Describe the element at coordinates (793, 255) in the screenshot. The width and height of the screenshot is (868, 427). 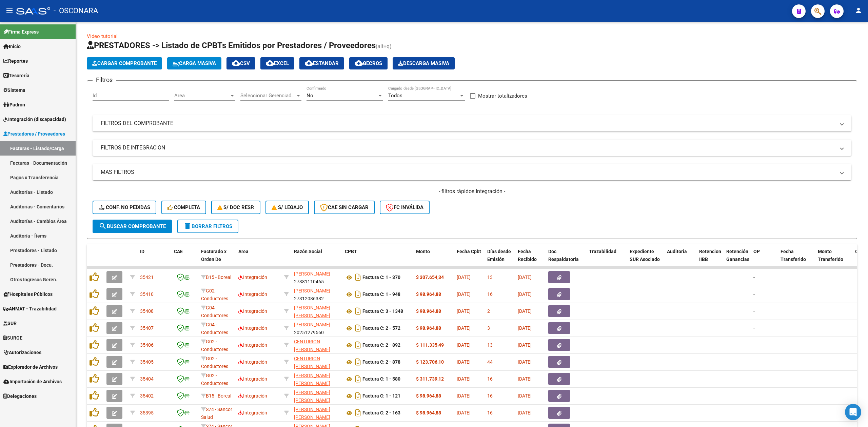
I see `span: Fecha Transferido` at that location.